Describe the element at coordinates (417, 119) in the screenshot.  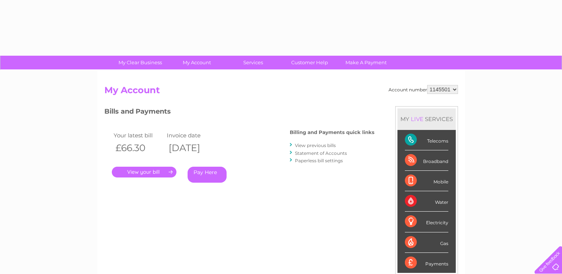
I see `div: LIVE` at that location.